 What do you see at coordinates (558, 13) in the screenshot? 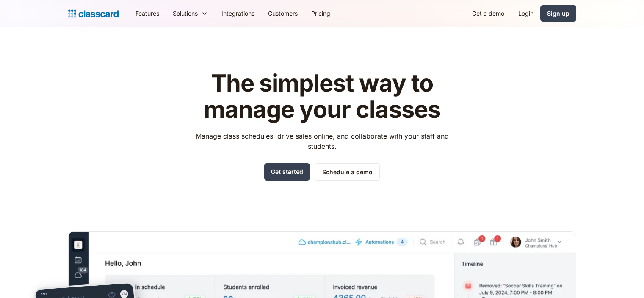
I see `div: Sign up` at bounding box center [558, 13].